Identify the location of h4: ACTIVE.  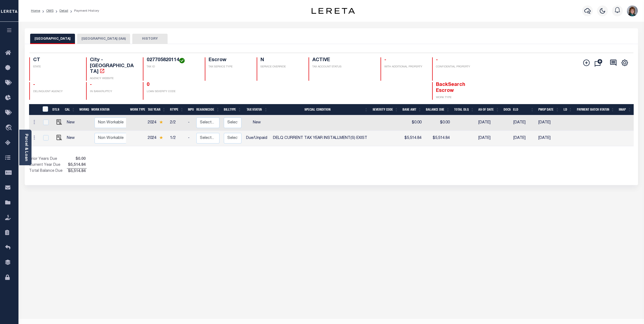
(343, 60).